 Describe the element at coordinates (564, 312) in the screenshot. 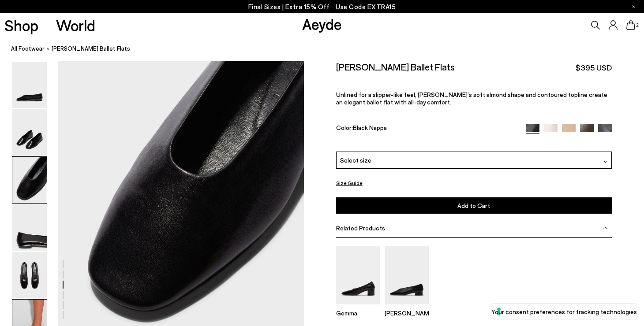

I see `button: Your consent preferences for tracking technologies` at that location.